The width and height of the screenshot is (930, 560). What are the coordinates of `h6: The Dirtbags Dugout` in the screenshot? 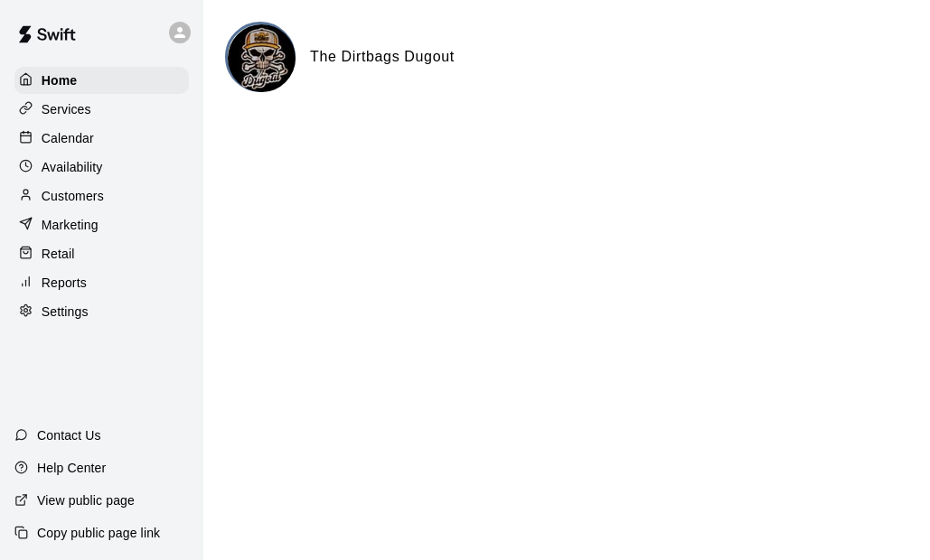 It's located at (383, 57).